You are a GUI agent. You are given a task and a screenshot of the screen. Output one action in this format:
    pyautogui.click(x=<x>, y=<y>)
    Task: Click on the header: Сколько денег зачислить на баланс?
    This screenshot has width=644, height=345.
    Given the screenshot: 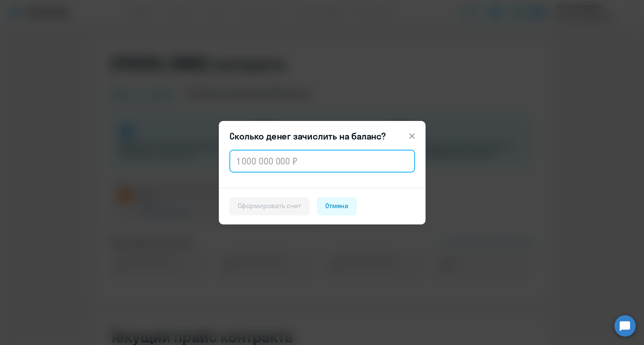 What is the action you would take?
    pyautogui.click(x=322, y=136)
    